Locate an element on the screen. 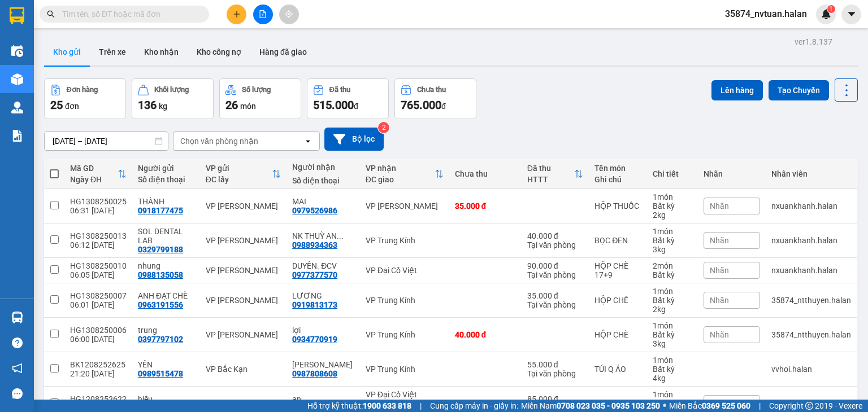 This screenshot has height=412, width=868. div: Chưa thu is located at coordinates (486, 174).